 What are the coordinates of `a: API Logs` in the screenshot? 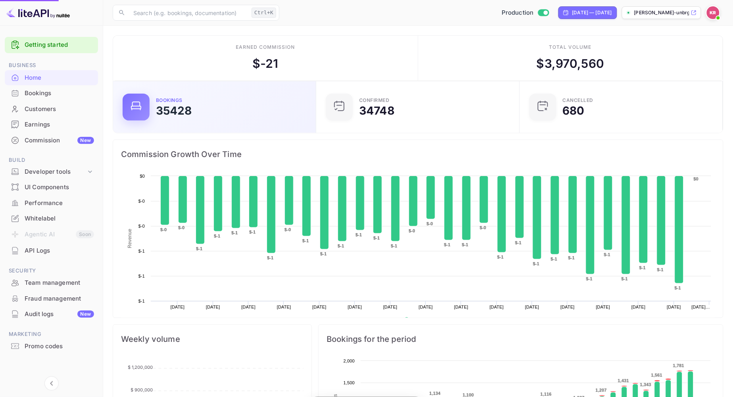 It's located at (51, 250).